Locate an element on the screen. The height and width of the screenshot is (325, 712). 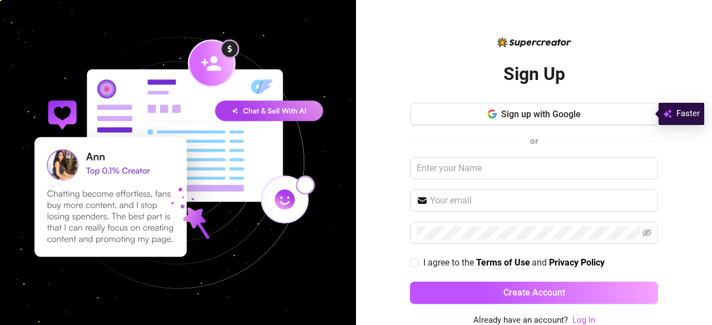
a: Log In is located at coordinates (583, 320).